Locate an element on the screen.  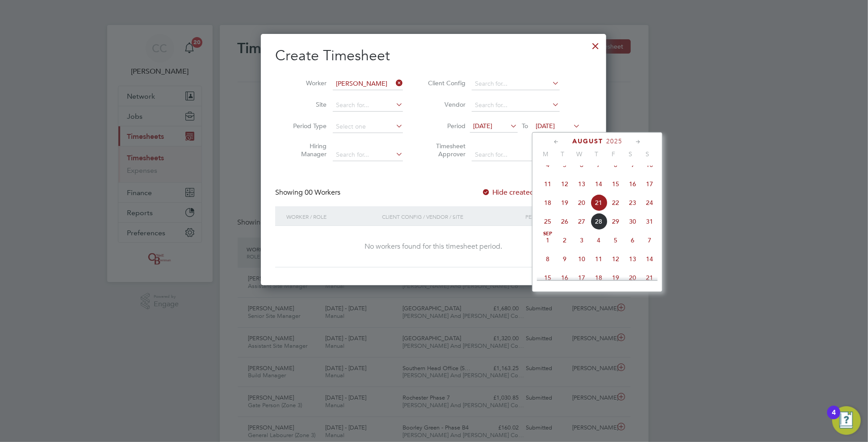
span: 2025 is located at coordinates (615, 141).